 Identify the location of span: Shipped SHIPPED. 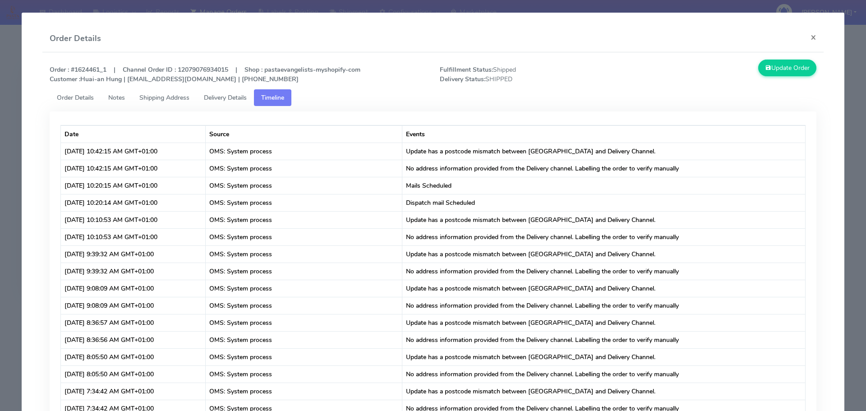
(530, 74).